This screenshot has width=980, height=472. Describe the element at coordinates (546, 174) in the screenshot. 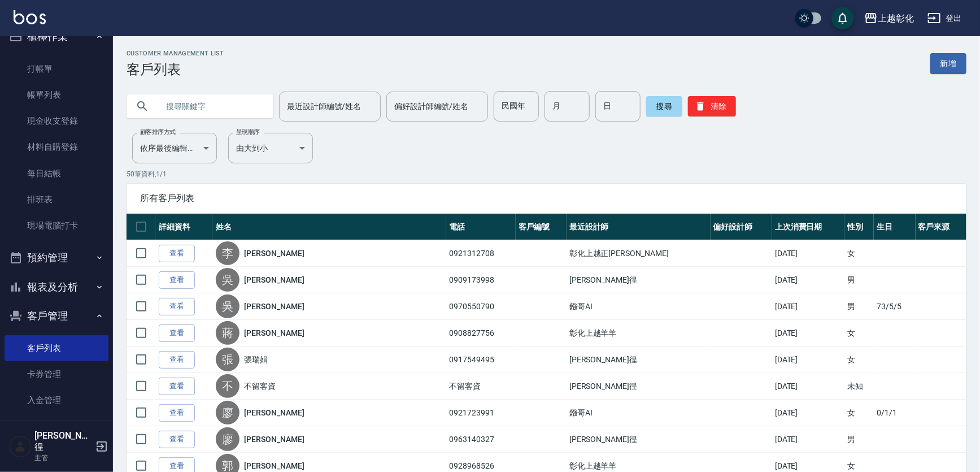

I see `p: 50 筆資料, 1 / 1` at that location.